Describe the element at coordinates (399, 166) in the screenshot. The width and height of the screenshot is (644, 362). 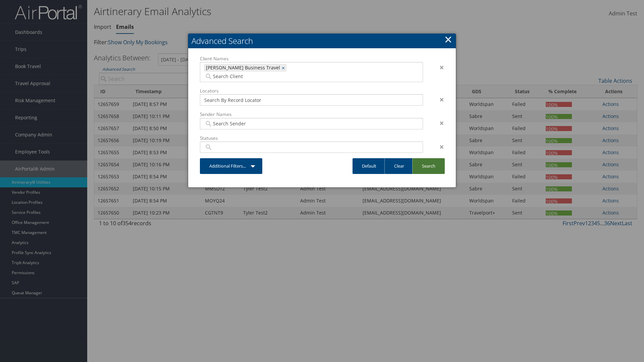
I see `a: Clear` at that location.